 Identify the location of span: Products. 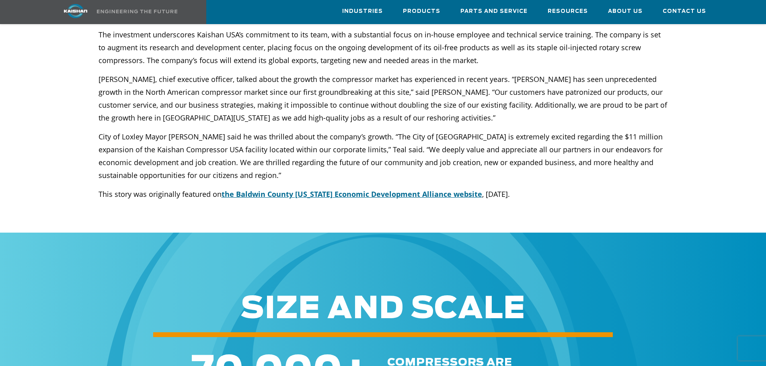
(421, 11).